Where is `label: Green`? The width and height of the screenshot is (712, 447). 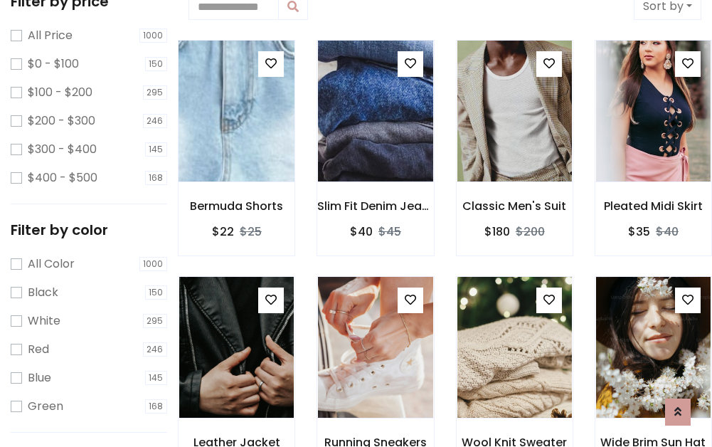
label: Green is located at coordinates (46, 406).